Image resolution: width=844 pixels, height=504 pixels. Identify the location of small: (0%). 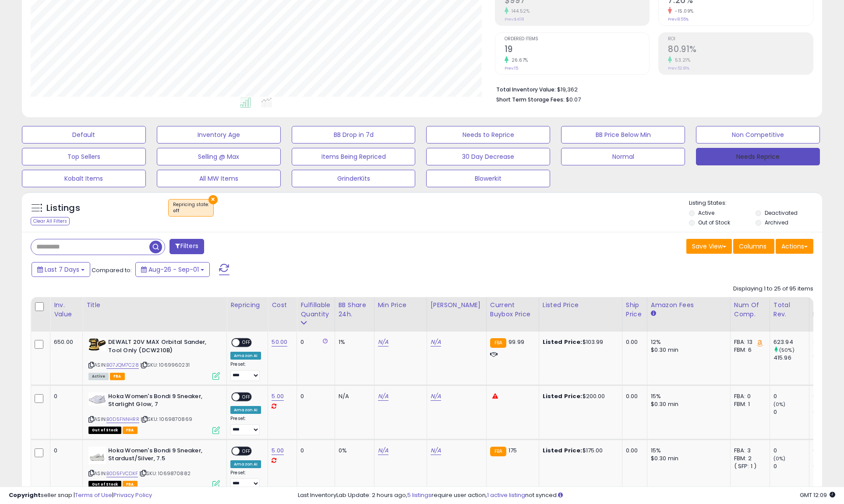
(779, 404).